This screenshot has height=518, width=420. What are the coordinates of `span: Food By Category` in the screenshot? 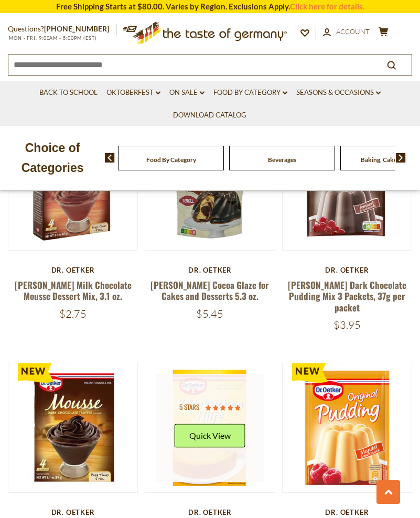 It's located at (171, 159).